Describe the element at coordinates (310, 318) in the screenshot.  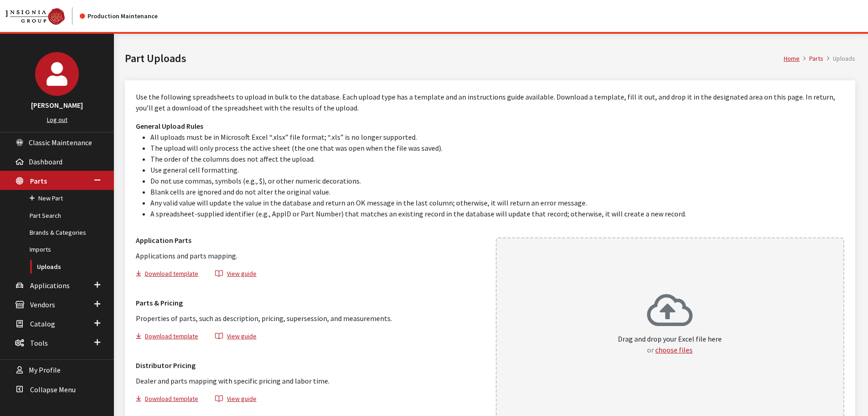
I see `p: Properties of parts, such as description, pricing, supersession, and measurements.` at that location.